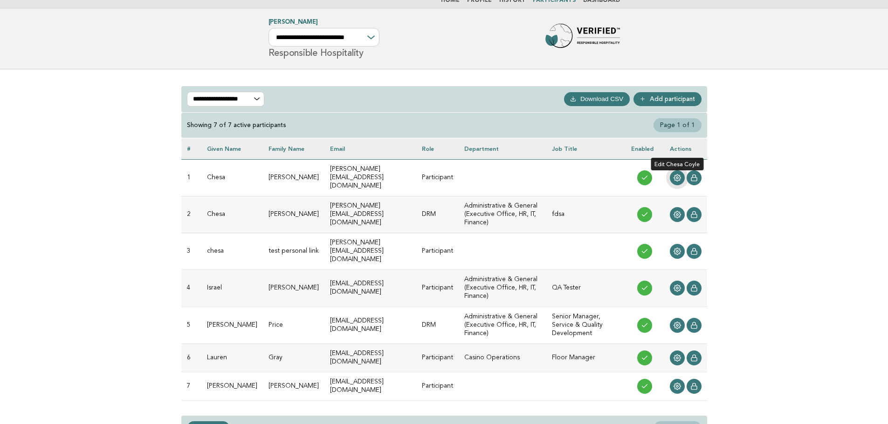  Describe the element at coordinates (585, 358) in the screenshot. I see `td: Floor Manager` at that location.